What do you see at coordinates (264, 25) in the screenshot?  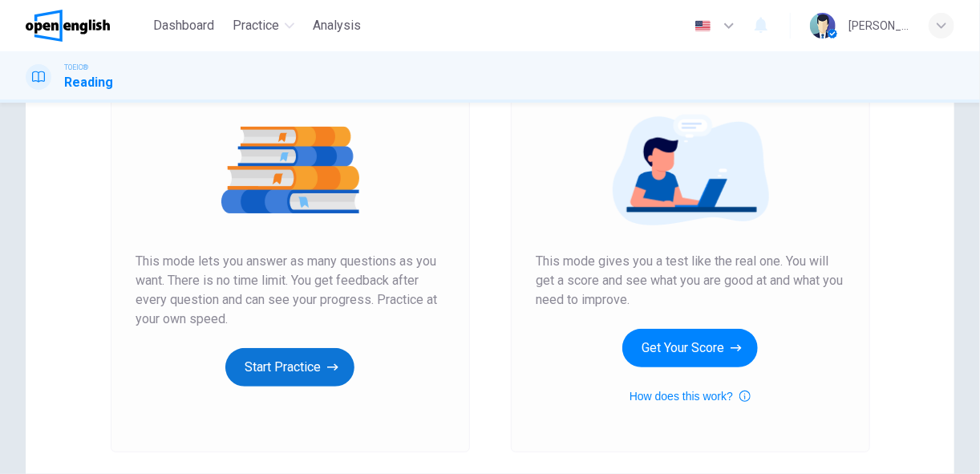 I see `button: Practice` at bounding box center [264, 25].